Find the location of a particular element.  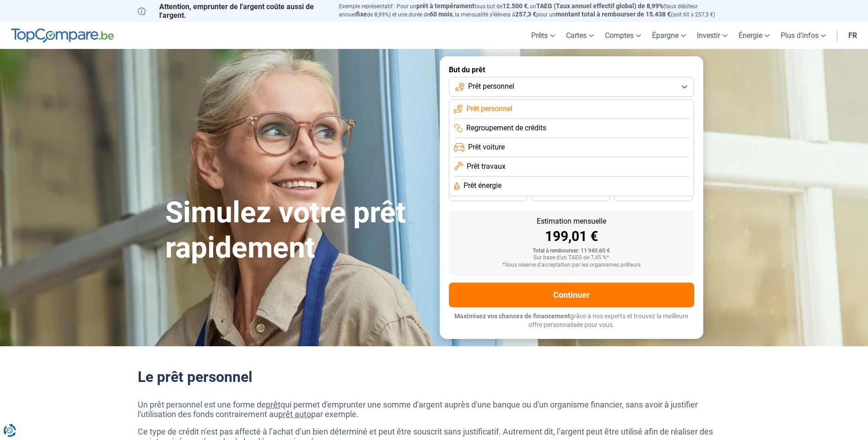

p: Un prêt personnel est une forme de qui permet d'emprunter une somme d'argent auprès d'une banque ... is located at coordinates (435, 409).